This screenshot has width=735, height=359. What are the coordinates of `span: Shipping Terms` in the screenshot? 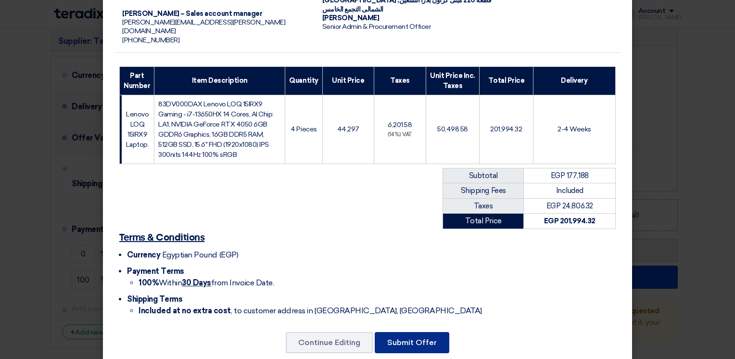 It's located at (154, 299).